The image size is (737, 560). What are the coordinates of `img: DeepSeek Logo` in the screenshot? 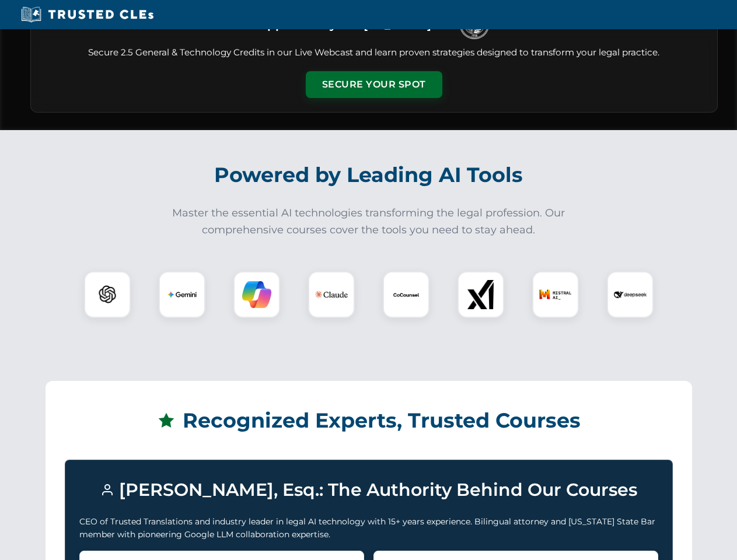 It's located at (630, 295).